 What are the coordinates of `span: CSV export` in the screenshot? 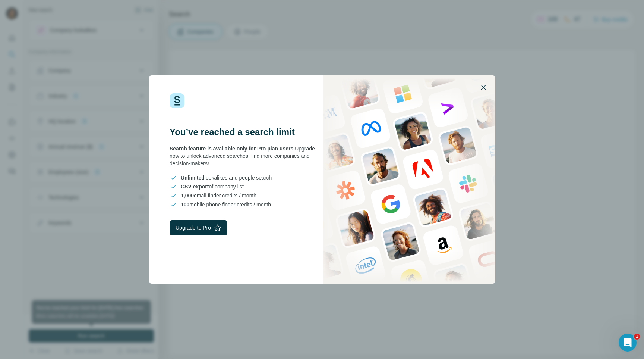 It's located at (194, 187).